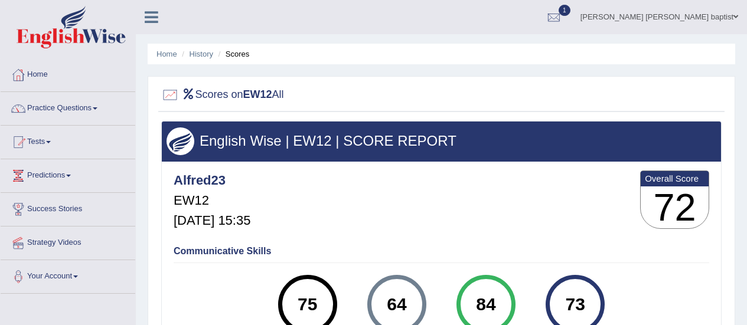 The width and height of the screenshot is (747, 325). Describe the element at coordinates (564, 10) in the screenshot. I see `span: 1` at that location.